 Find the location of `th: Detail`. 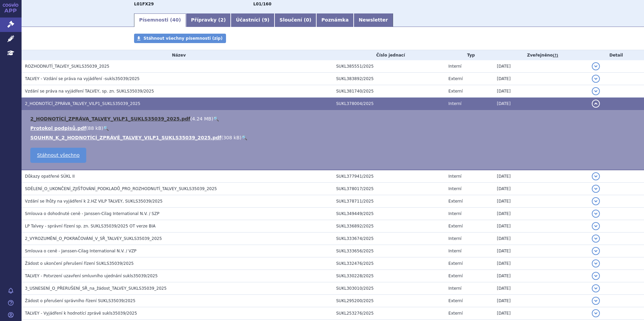

th: Detail is located at coordinates (616, 55).